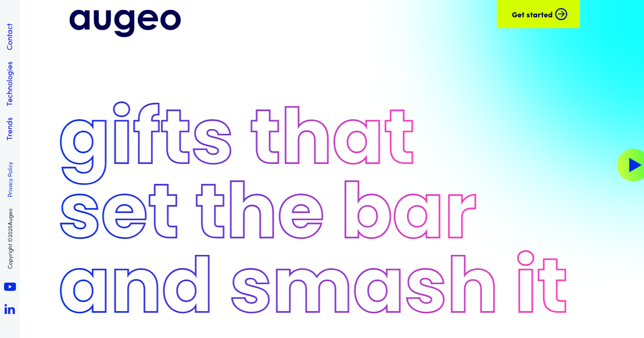 The width and height of the screenshot is (644, 338). Describe the element at coordinates (10, 239) in the screenshot. I see `p: Copyright © Augeo` at that location.